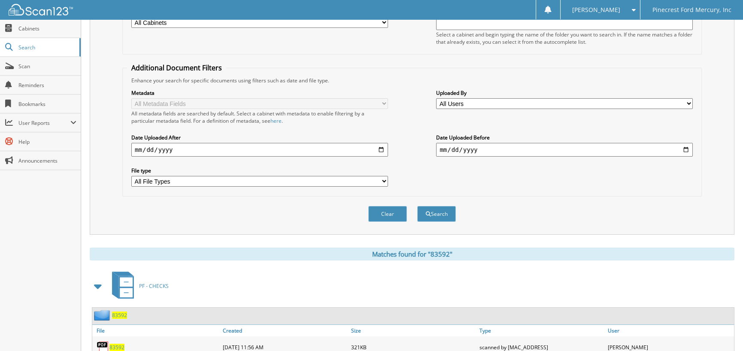 The image size is (743, 351). What do you see at coordinates (176, 68) in the screenshot?
I see `legend: Additional Document Filters` at bounding box center [176, 68].